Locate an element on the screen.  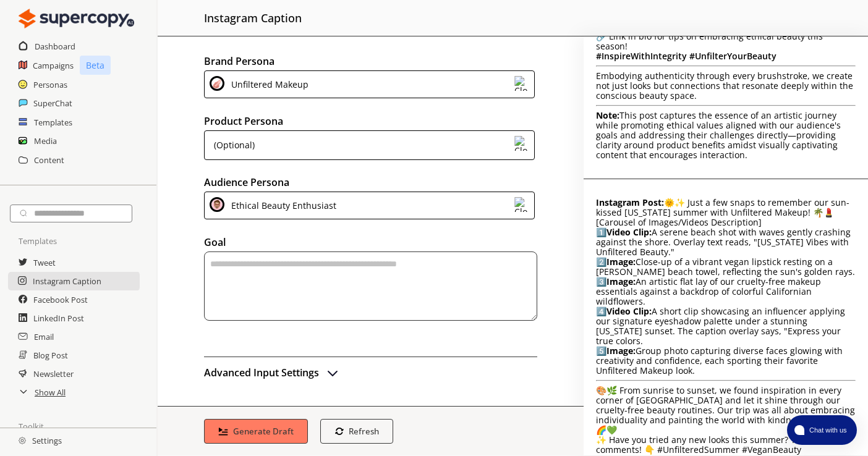
h2: Templates is located at coordinates (53, 123).